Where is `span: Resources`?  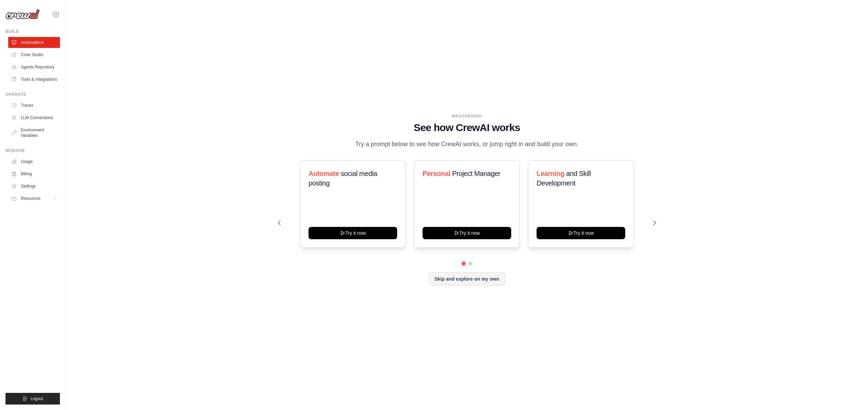 span: Resources is located at coordinates (31, 199).